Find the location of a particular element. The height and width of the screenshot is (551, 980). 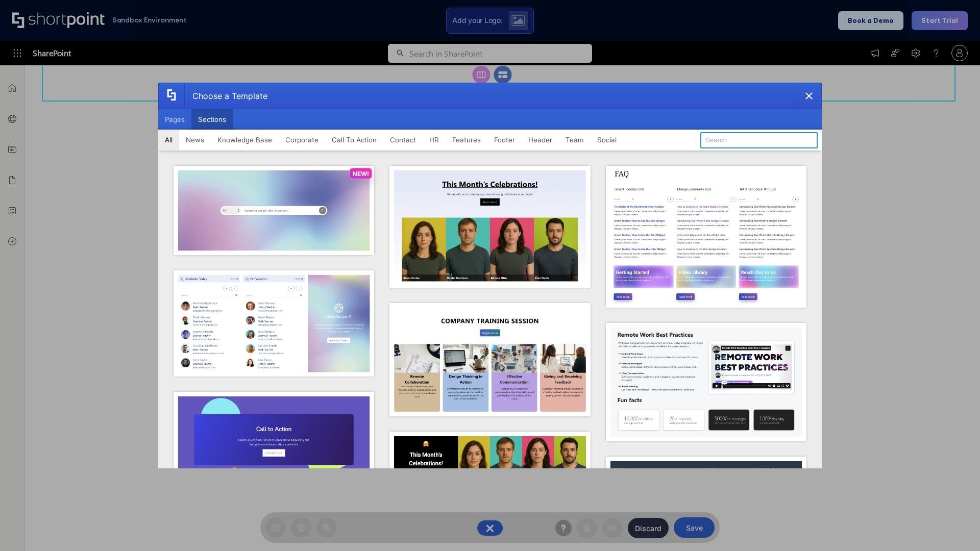

button: Knowledge Base is located at coordinates (245, 139).